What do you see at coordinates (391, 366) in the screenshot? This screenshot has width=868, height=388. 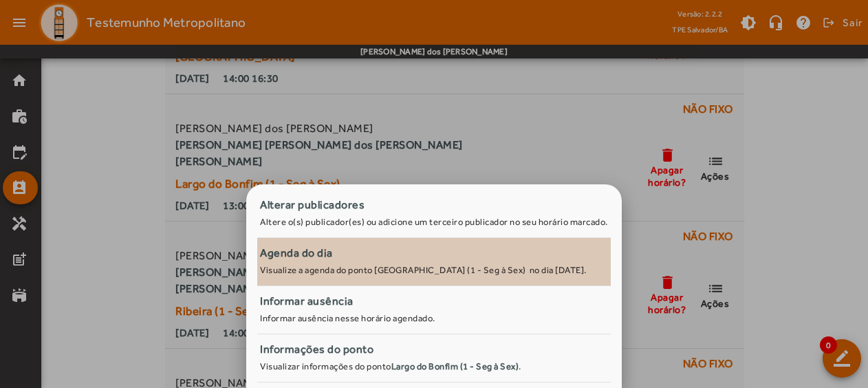 I see `small: Visualizar informações do ponto .` at bounding box center [391, 366].